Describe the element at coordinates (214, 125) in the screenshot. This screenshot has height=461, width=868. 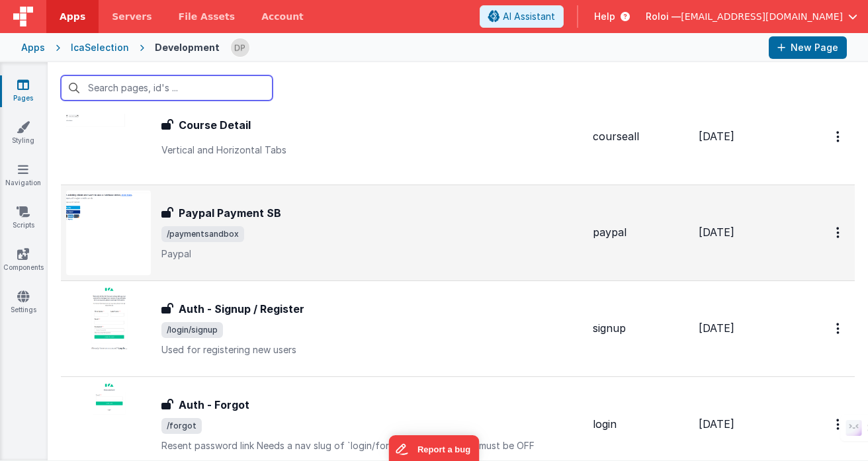
I see `h3: Course Detail` at that location.